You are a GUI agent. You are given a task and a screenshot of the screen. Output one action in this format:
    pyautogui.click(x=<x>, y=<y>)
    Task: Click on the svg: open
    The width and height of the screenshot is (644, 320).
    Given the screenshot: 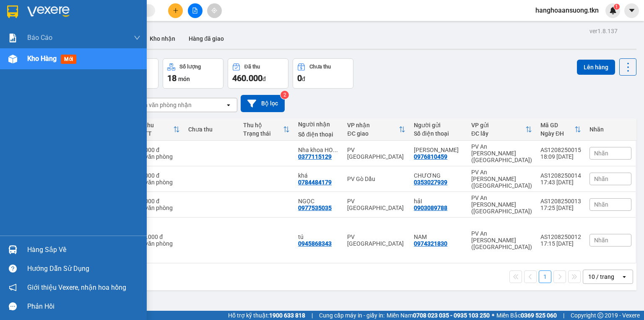 What is the action you would take?
    pyautogui.click(x=625, y=277)
    